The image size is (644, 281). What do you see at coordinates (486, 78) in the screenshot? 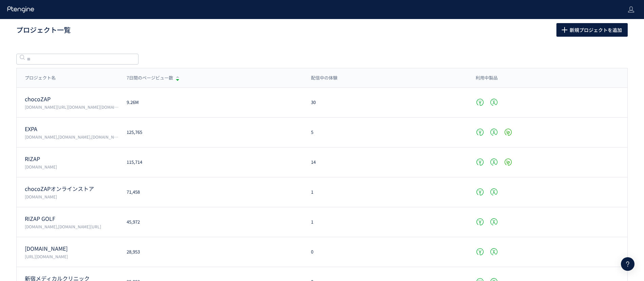
I see `span: 利用中製品` at bounding box center [486, 78].